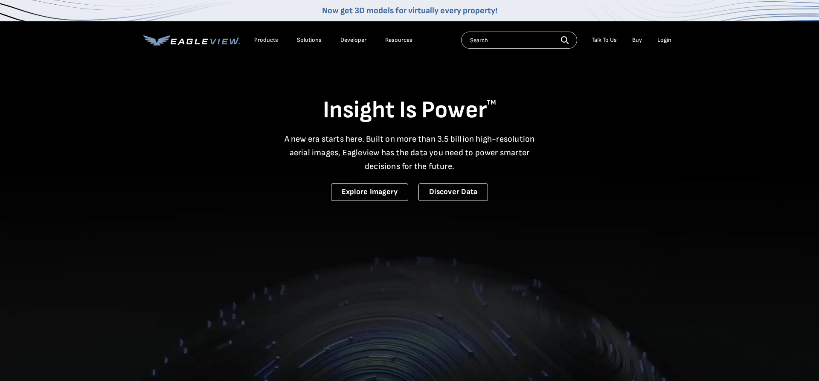 This screenshot has height=381, width=819. What do you see at coordinates (309, 40) in the screenshot?
I see `div: Solutions` at bounding box center [309, 40].